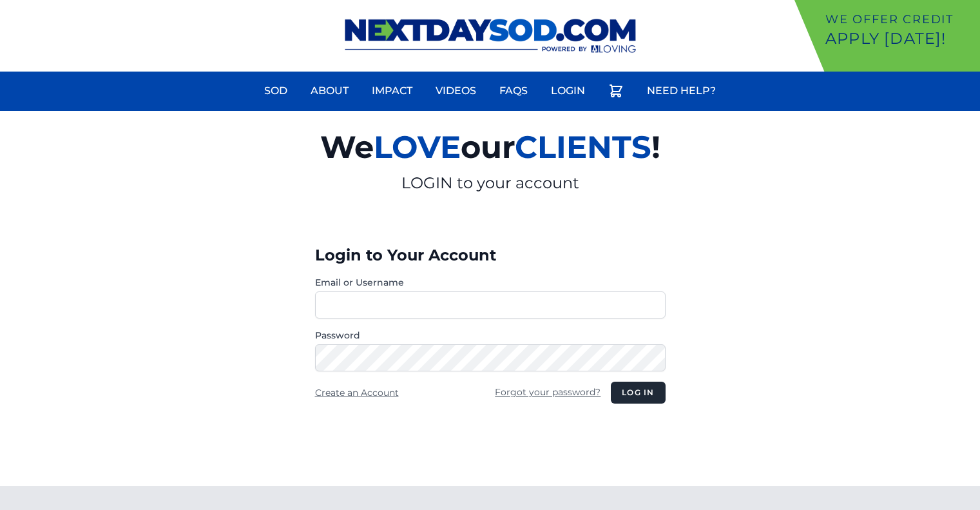 The width and height of the screenshot is (980, 510). Describe the element at coordinates (490, 255) in the screenshot. I see `h3: Login to Your Account` at that location.